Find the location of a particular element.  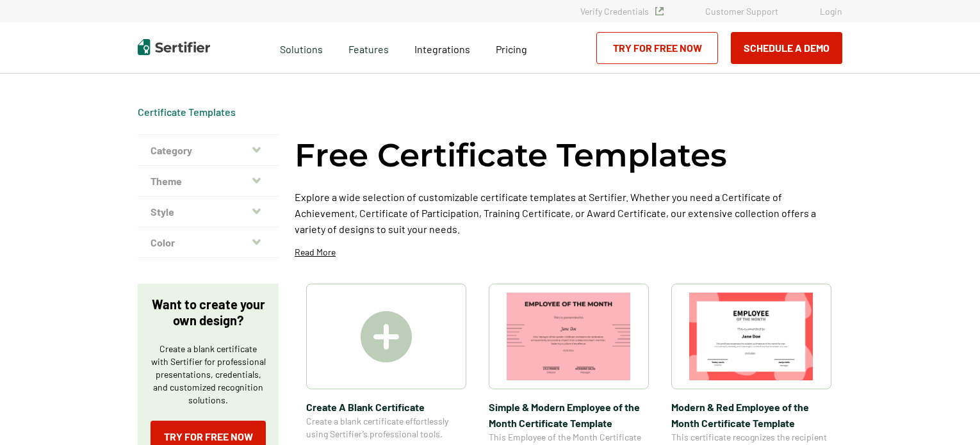

span: Integrations is located at coordinates (442, 48).